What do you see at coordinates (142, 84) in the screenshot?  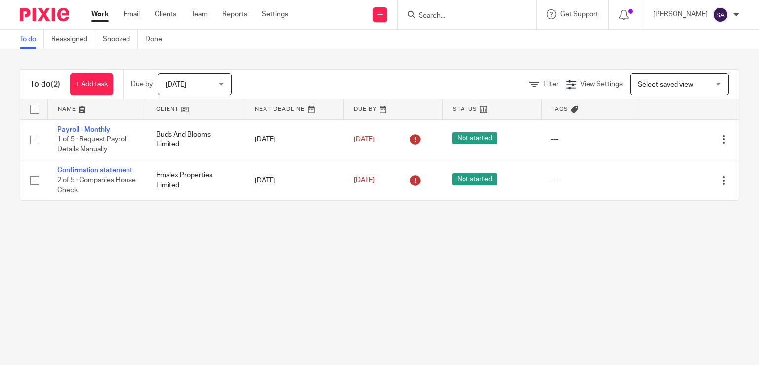 I see `p: Due by` at bounding box center [142, 84].